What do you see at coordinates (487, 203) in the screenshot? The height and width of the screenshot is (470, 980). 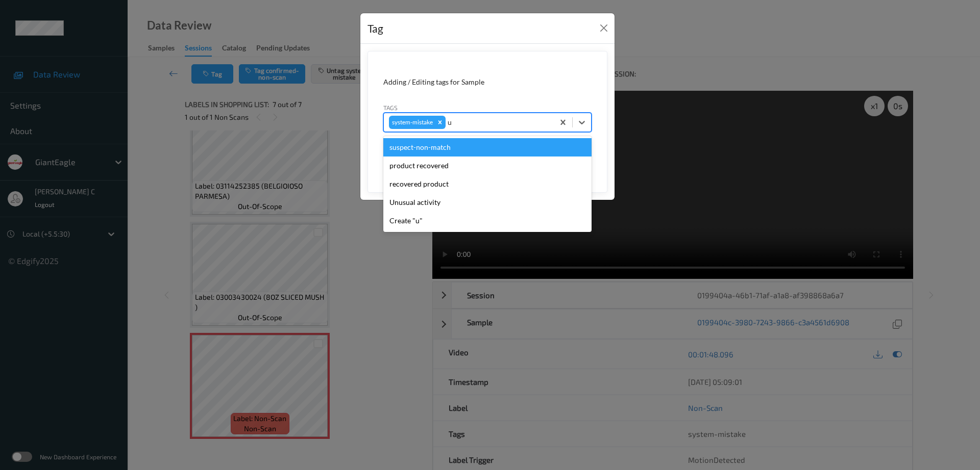 I see `div: Unusual activity` at bounding box center [487, 203].